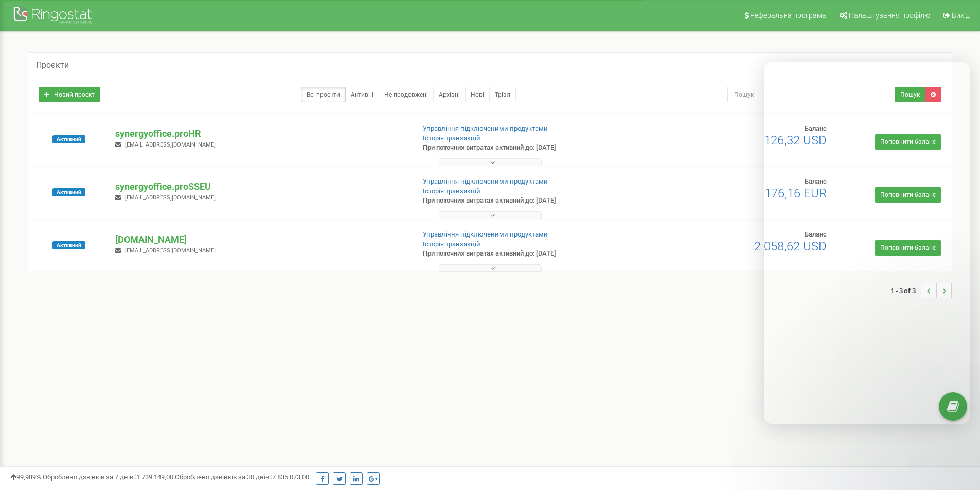 The image size is (980, 490). Describe the element at coordinates (260, 187) in the screenshot. I see `p: synergyoffice.proSSEU` at that location.